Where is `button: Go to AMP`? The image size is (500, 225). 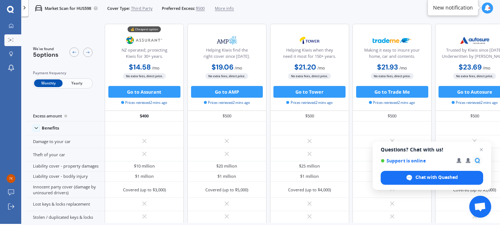
button: Go to AMP is located at coordinates (227, 92).